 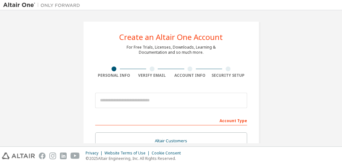 What do you see at coordinates (114, 76) in the screenshot?
I see `div: Personal Info` at bounding box center [114, 76].